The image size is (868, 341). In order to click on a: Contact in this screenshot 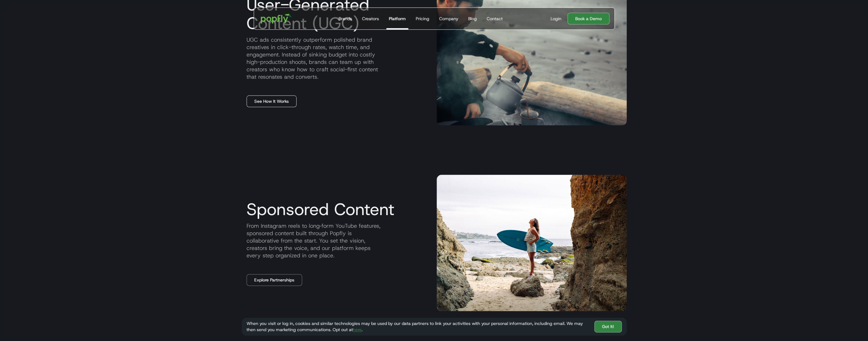, I will do `click(494, 19)`.